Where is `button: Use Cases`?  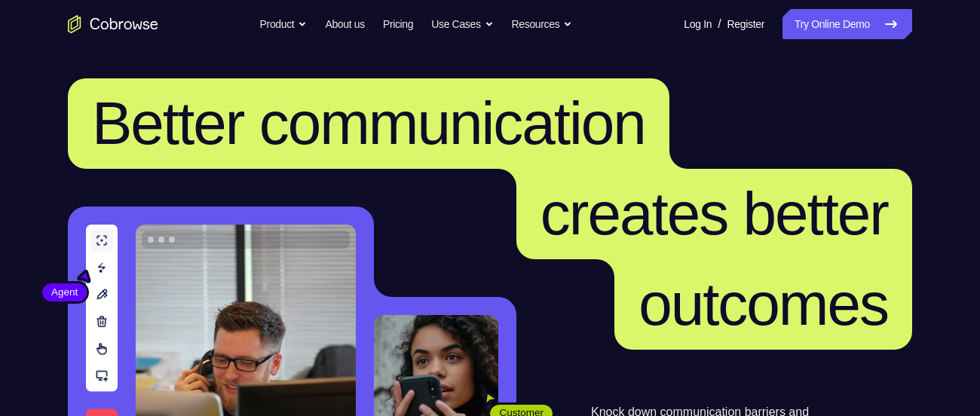
button: Use Cases is located at coordinates (462, 24).